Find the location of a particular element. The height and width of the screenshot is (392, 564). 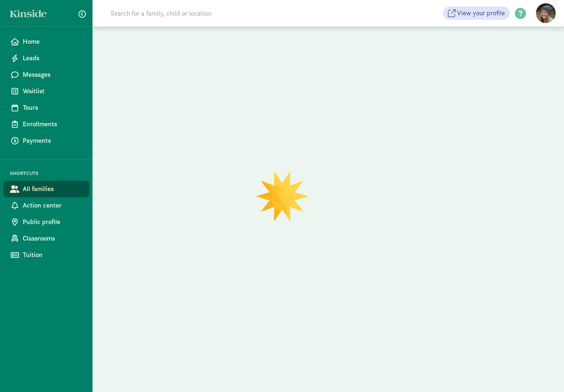

a: Home is located at coordinates (46, 42).